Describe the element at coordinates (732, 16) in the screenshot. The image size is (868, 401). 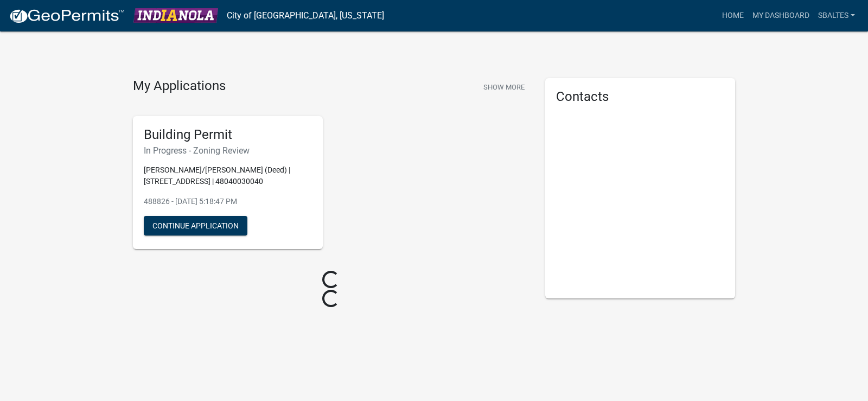
I see `a: Home` at that location.